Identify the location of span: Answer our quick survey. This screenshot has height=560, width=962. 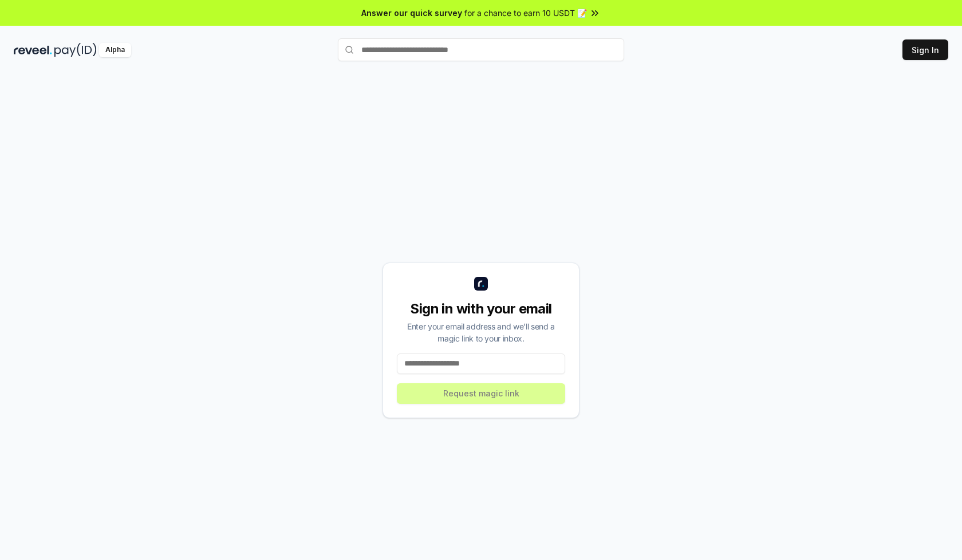
(412, 12).